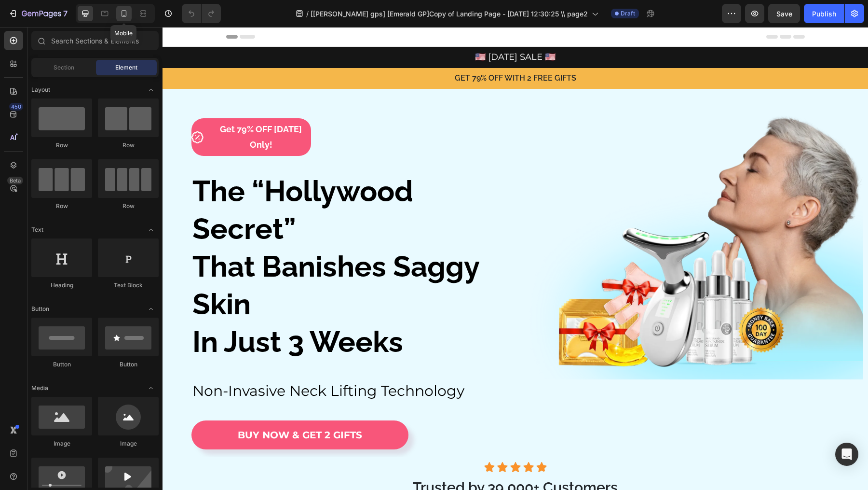 The width and height of the screenshot is (868, 490). I want to click on p: 7, so click(65, 13).